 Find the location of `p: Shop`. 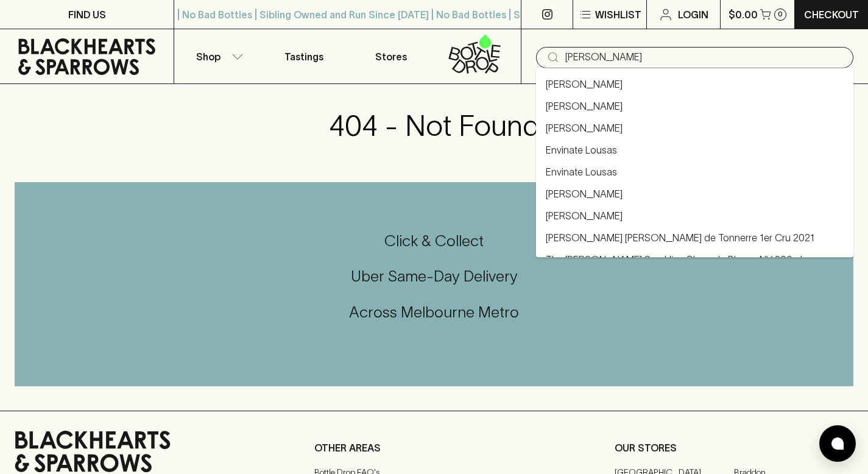

p: Shop is located at coordinates (208, 57).